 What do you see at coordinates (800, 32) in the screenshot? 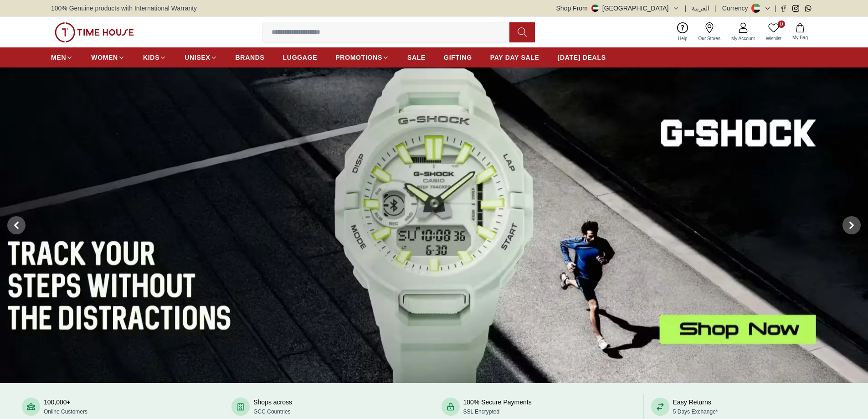
I see `button: My Bag` at bounding box center [800, 32].